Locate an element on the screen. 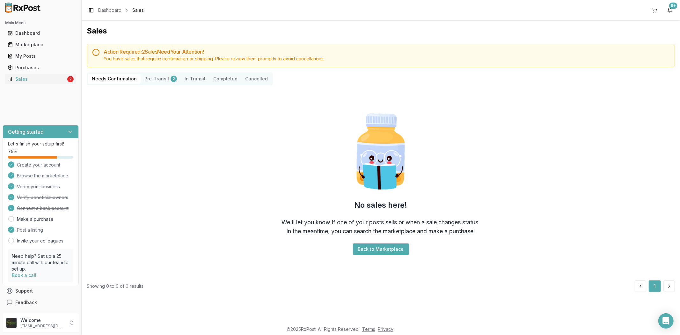 This screenshot has width=680, height=335. h5: Action Required: 2 Sale s Need Your Attention! is located at coordinates (386, 52).